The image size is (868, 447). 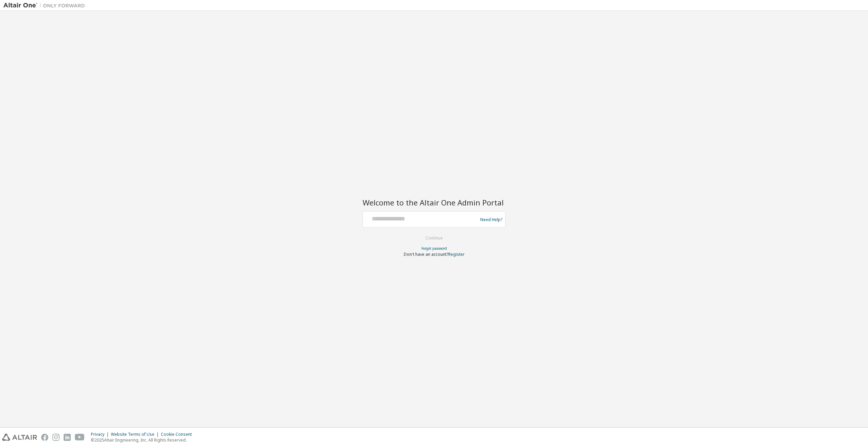 What do you see at coordinates (456, 254) in the screenshot?
I see `a: Register` at bounding box center [456, 254].